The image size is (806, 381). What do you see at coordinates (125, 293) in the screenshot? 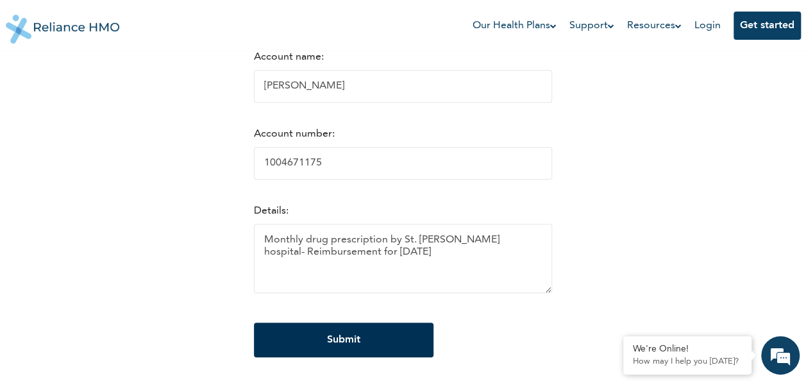
I see `textarea: Type your message and hit 'Enter'` at bounding box center [125, 293].